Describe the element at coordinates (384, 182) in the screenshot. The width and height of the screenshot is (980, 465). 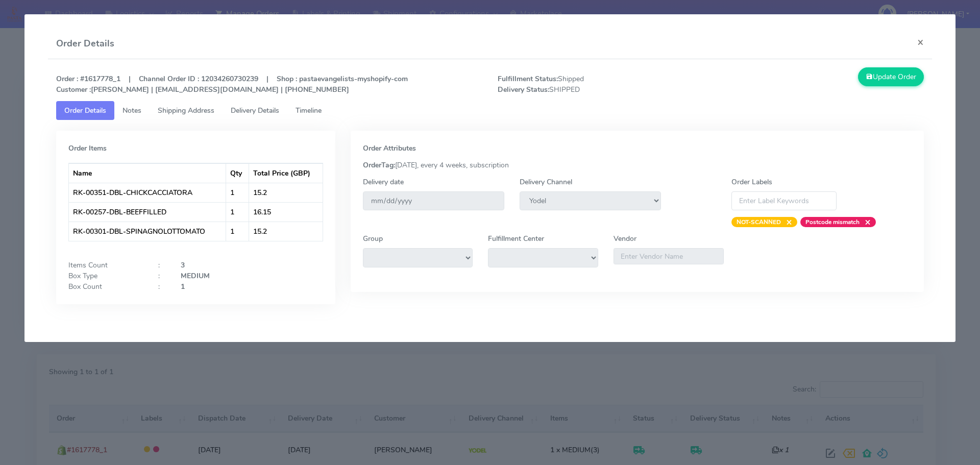
I see `label: Delivery date` at that location.